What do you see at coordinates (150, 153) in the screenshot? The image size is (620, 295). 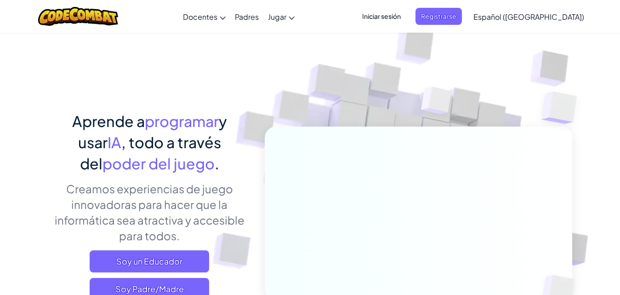 I see `span: , todo a través del` at bounding box center [150, 153].